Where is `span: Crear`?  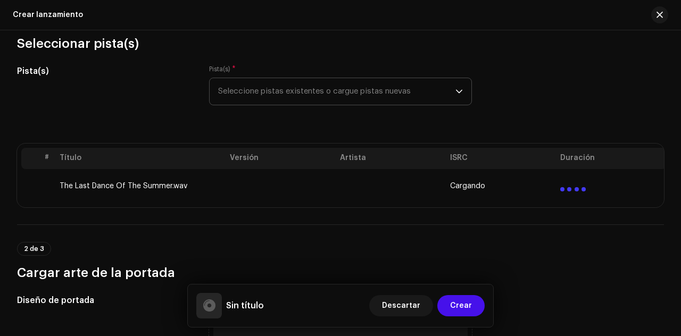 span: Crear is located at coordinates (461, 306).